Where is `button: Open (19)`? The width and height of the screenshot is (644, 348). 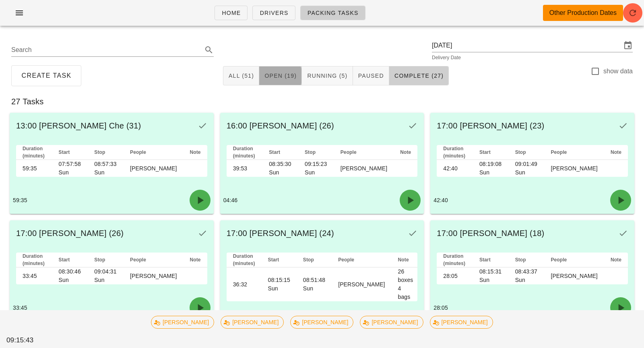
button: Open (19) is located at coordinates (281, 76).